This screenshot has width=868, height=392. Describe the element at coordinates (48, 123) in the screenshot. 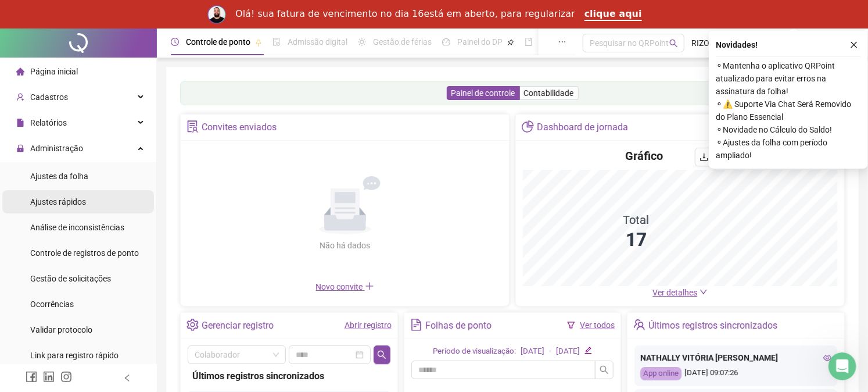

I see `span: Relatórios` at that location.